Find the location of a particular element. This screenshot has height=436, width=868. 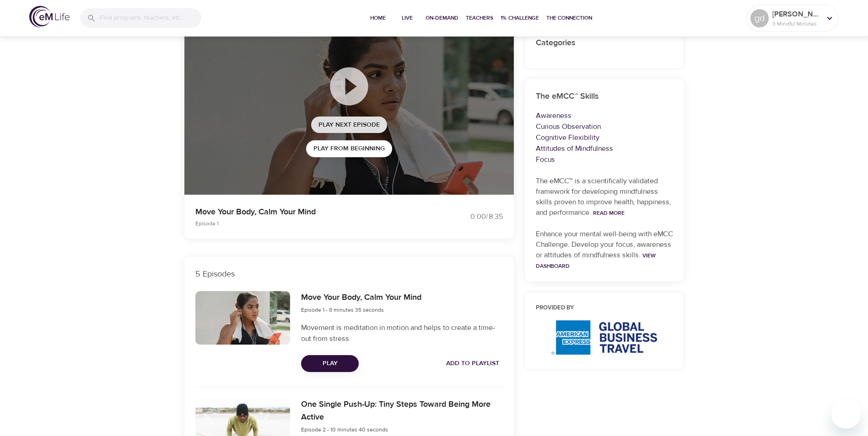

span: Play Next Episode is located at coordinates (349, 125).